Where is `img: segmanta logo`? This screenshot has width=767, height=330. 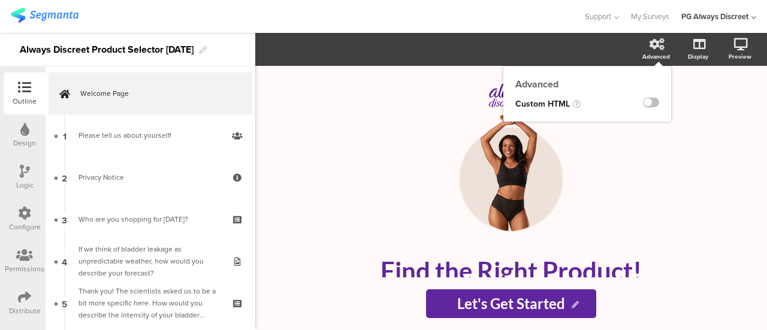
img: segmanta logo is located at coordinates (44, 15).